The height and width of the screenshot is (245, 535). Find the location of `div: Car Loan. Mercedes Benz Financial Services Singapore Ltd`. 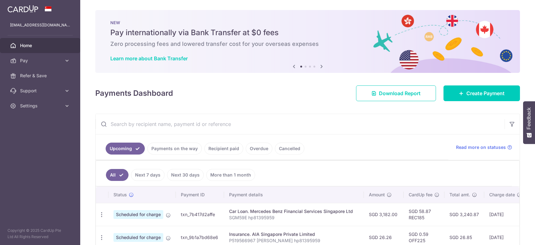

div: Car Loan. Mercedes Benz Financial Services Singapore Ltd is located at coordinates (294, 211).